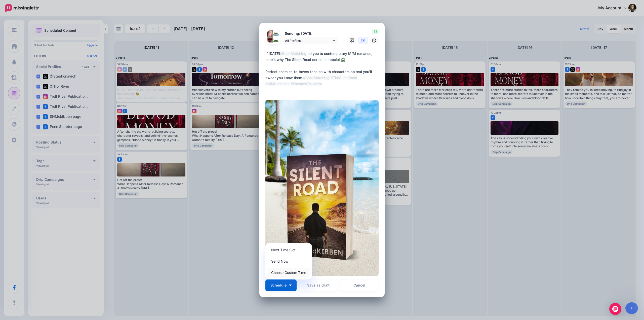  I want to click on img: MQSQsEJ6-30810.jpeg, so click(276, 40).